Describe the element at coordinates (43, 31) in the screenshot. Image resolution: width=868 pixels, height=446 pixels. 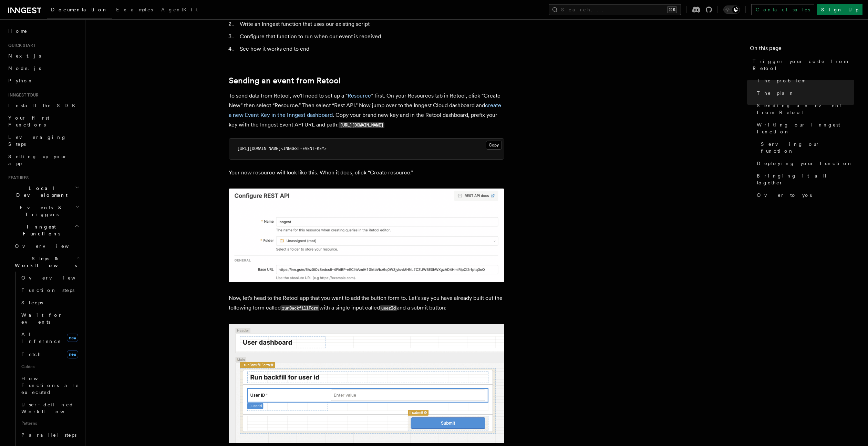
I see `a: Home` at that location.